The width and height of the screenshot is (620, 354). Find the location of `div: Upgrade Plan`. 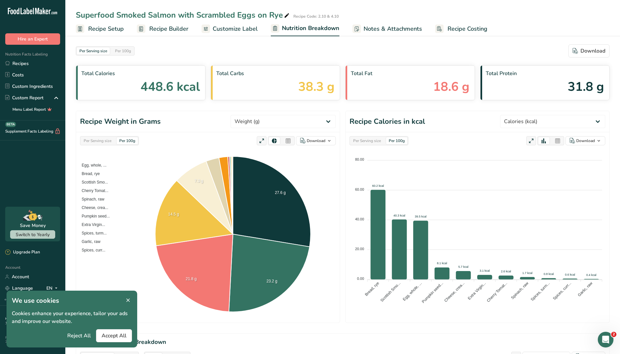

div: Upgrade Plan is located at coordinates (23, 252).